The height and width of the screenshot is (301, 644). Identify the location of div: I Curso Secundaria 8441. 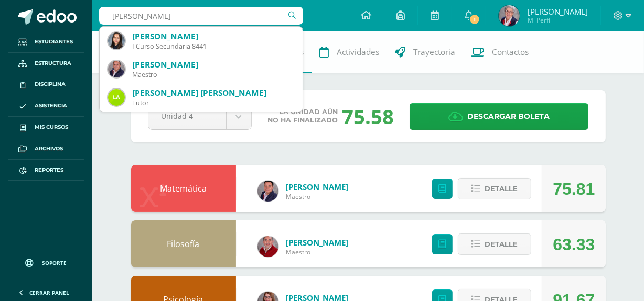
(213, 46).